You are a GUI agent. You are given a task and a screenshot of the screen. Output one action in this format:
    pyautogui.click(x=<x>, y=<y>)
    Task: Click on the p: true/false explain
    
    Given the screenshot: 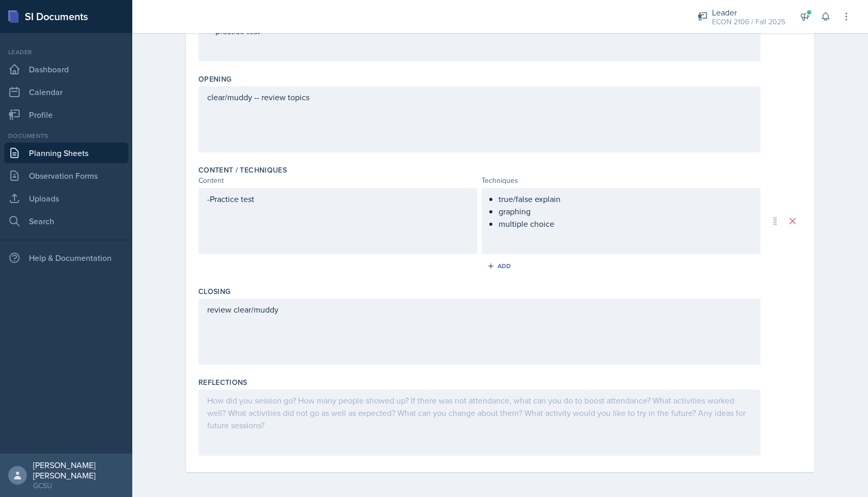 What is the action you would take?
    pyautogui.click(x=625, y=199)
    